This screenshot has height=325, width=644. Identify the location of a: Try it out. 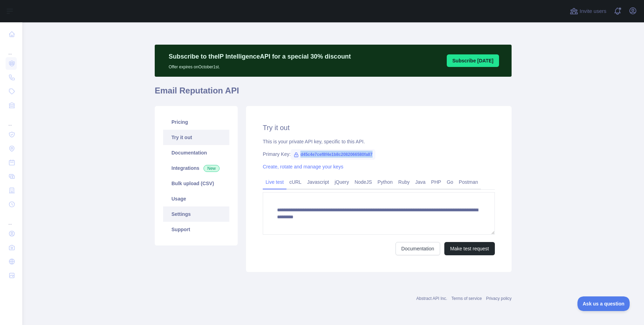
(196, 137).